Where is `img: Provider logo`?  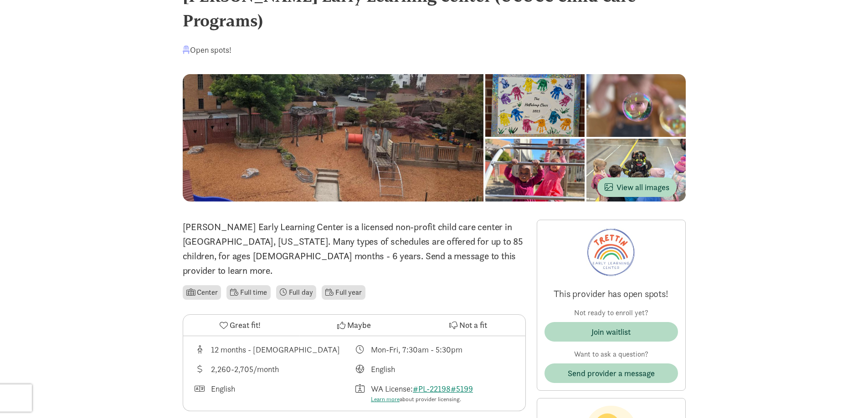
img: Provider logo is located at coordinates (611, 252).